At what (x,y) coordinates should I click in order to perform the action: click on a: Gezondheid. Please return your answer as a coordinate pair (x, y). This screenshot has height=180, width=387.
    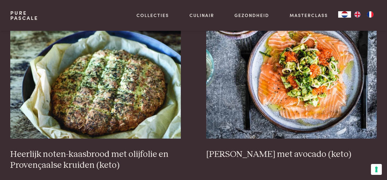
    Looking at the image, I should click on (252, 15).